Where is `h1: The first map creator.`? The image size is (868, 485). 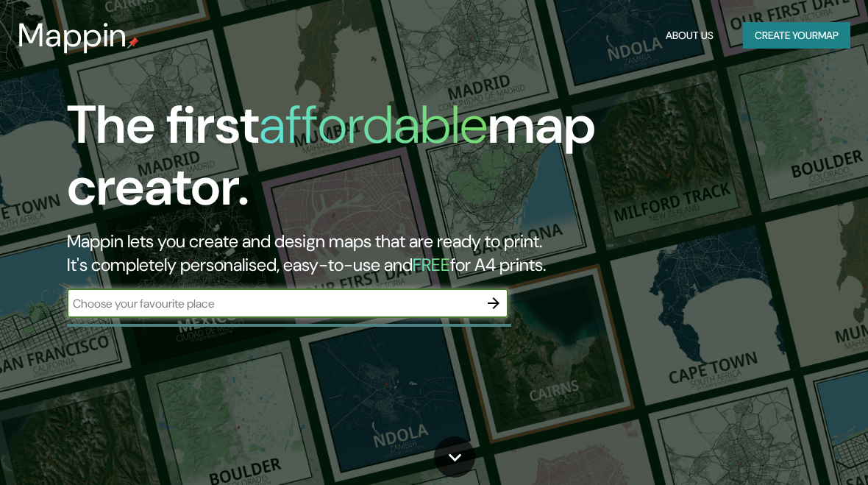
h1: The first map creator. is located at coordinates (415, 162).